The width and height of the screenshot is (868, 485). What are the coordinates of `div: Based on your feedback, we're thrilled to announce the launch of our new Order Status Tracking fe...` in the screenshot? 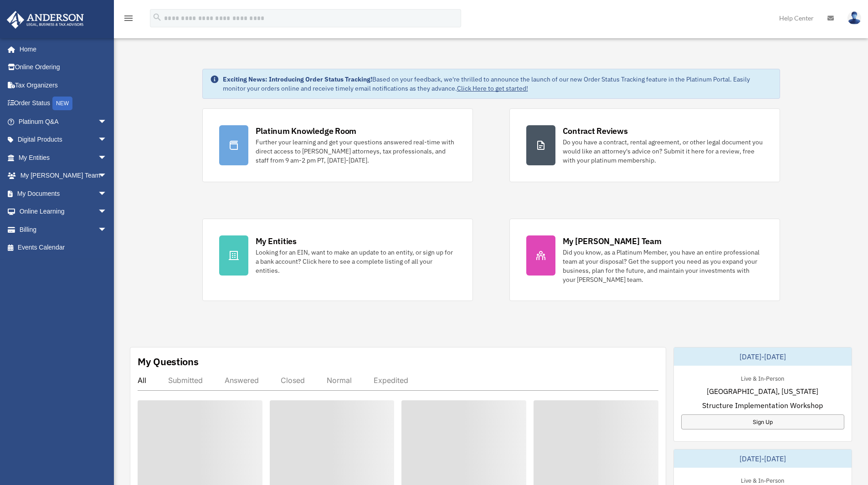 It's located at (497, 84).